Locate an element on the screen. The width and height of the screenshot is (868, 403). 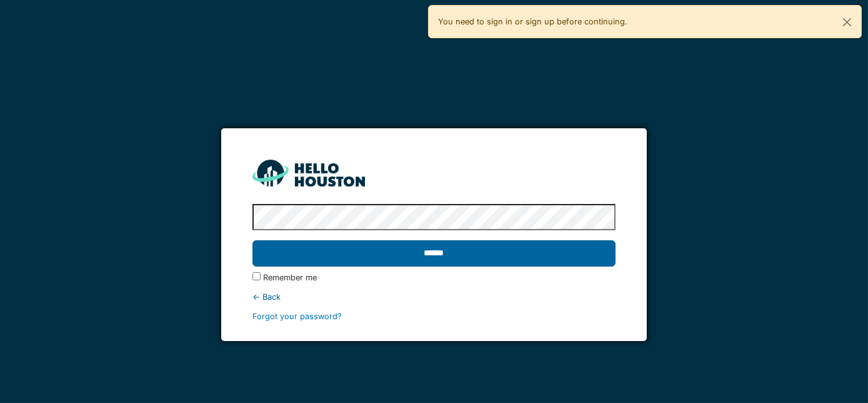
img: HH_line-BYnF2_Hg.png is located at coordinates (309, 173).